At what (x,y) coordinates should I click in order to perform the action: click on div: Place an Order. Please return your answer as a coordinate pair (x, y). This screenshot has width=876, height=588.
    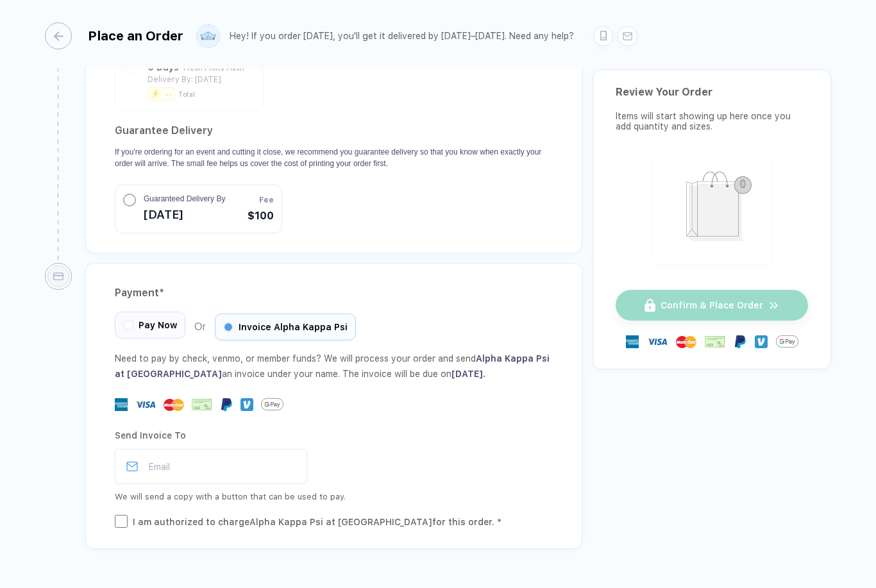
    Looking at the image, I should click on (135, 36).